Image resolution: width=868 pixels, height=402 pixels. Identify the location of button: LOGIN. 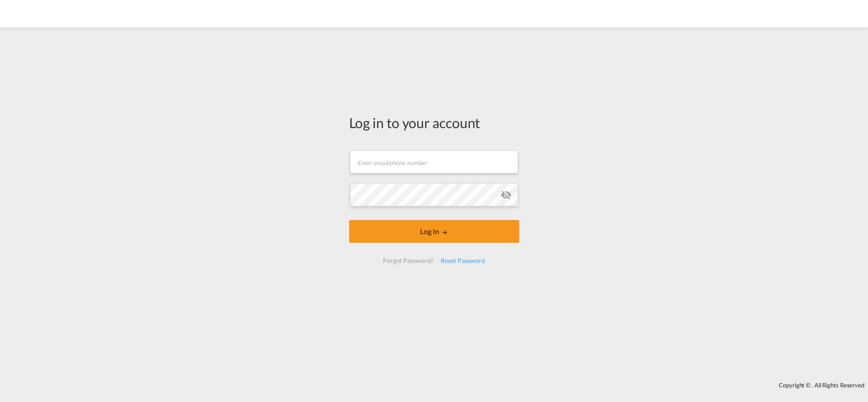
(434, 232).